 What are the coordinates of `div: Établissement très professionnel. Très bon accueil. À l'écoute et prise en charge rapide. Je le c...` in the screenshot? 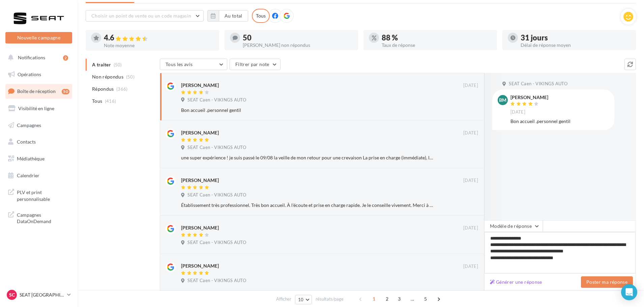 It's located at (307, 205).